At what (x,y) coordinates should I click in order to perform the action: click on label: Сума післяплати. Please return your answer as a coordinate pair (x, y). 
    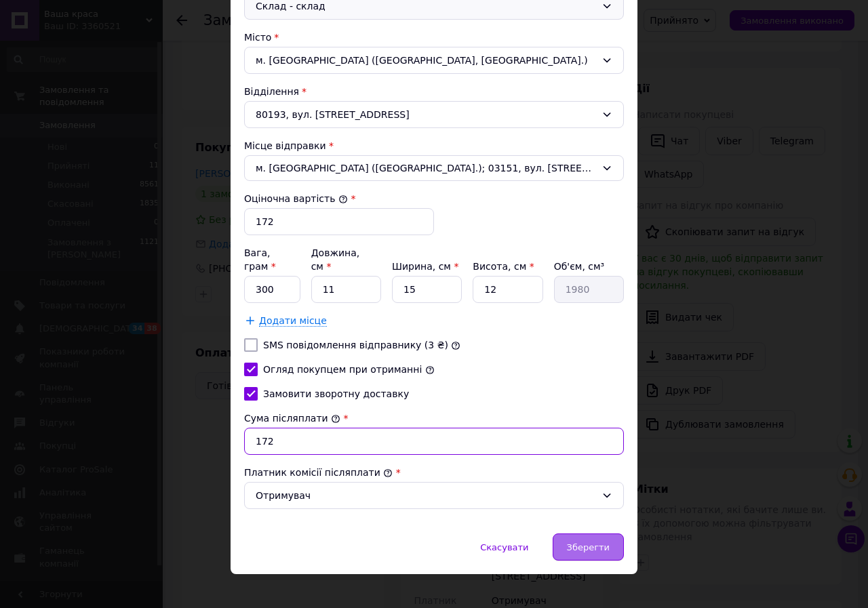
    Looking at the image, I should click on (293, 418).